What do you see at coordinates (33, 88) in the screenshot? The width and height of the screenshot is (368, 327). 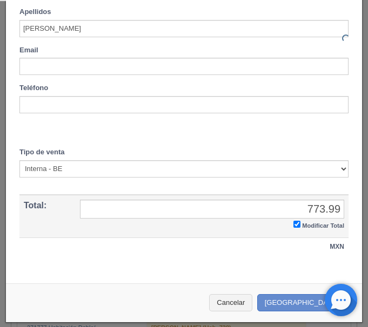 I see `label: Teléfono` at bounding box center [33, 88].